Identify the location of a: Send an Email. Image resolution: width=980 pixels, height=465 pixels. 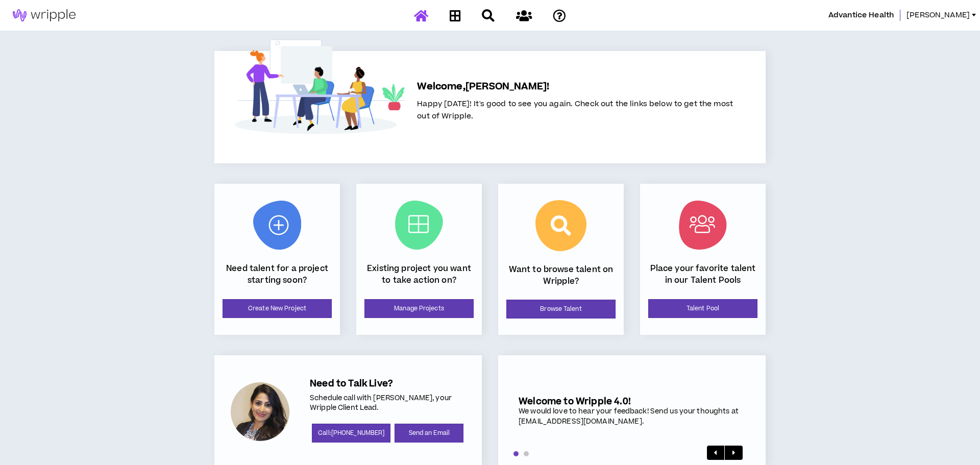
(429, 433).